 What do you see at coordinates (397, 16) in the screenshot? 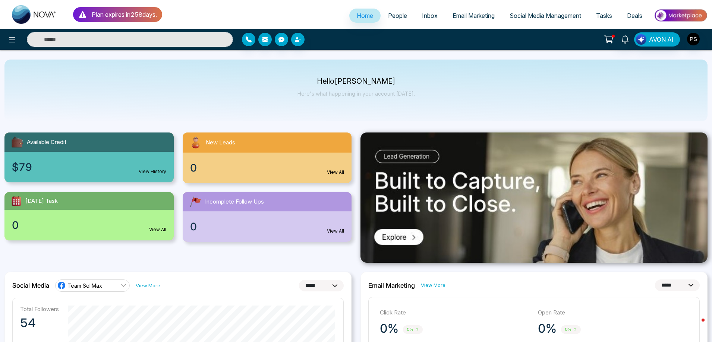
I see `span: People` at bounding box center [397, 16].